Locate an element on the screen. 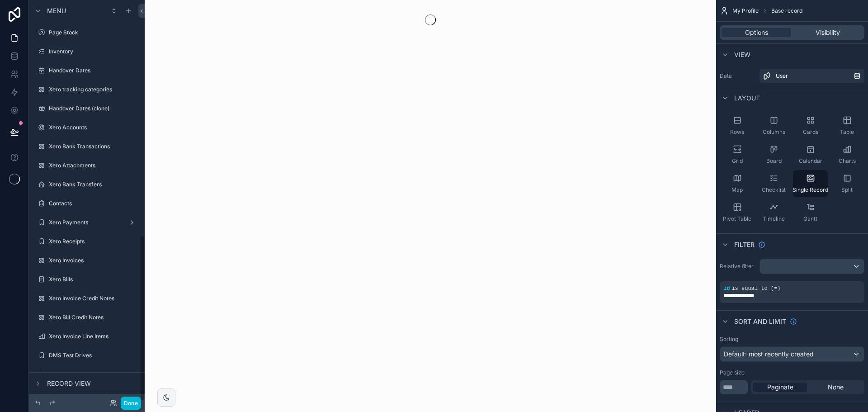 The width and height of the screenshot is (868, 412). button: Board is located at coordinates (774, 154).